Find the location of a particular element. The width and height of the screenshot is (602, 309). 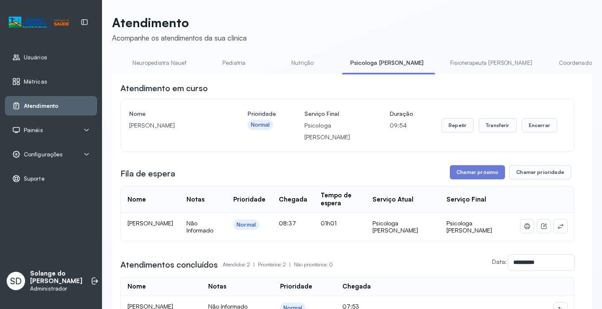

span: Painéis is located at coordinates (33, 130).